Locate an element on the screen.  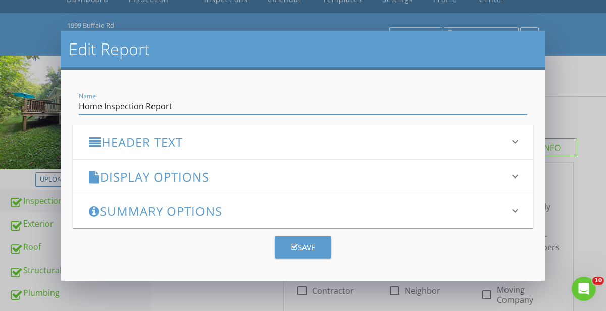
h3: Summary Options is located at coordinates (297, 211).